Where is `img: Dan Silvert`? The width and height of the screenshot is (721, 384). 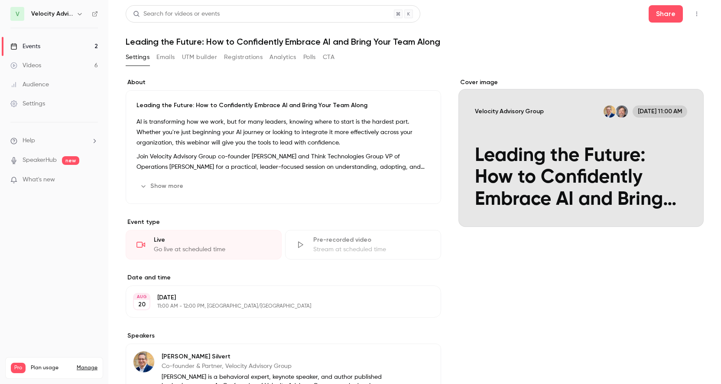 img: Dan Silvert is located at coordinates (144, 361).